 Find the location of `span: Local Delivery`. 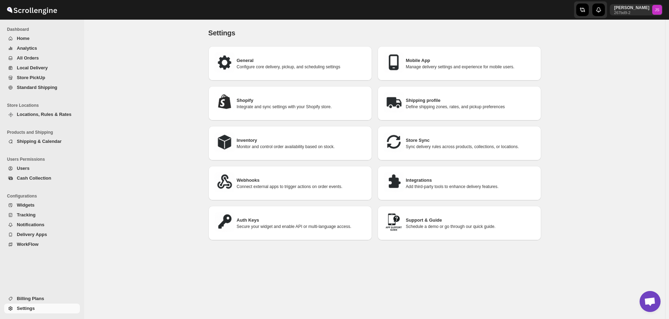

span: Local Delivery is located at coordinates (32, 68).